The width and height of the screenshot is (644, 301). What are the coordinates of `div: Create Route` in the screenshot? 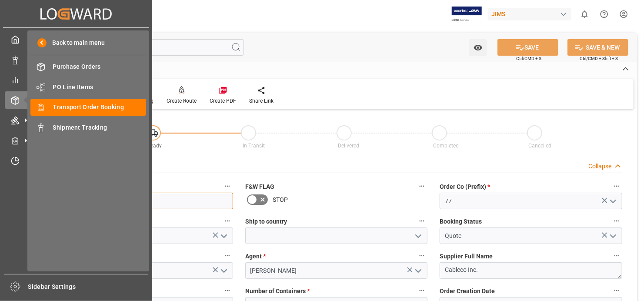 It's located at (181, 101).